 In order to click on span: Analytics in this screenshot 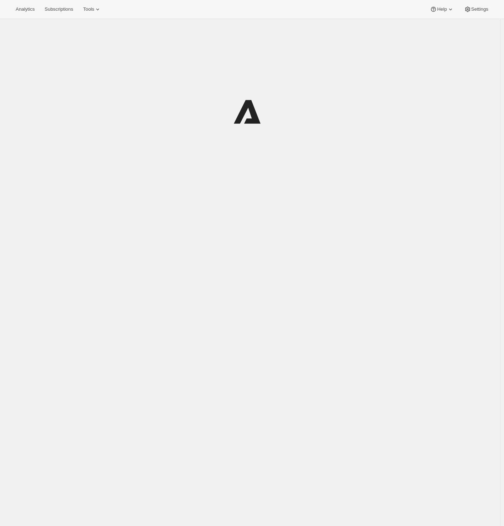, I will do `click(25, 9)`.